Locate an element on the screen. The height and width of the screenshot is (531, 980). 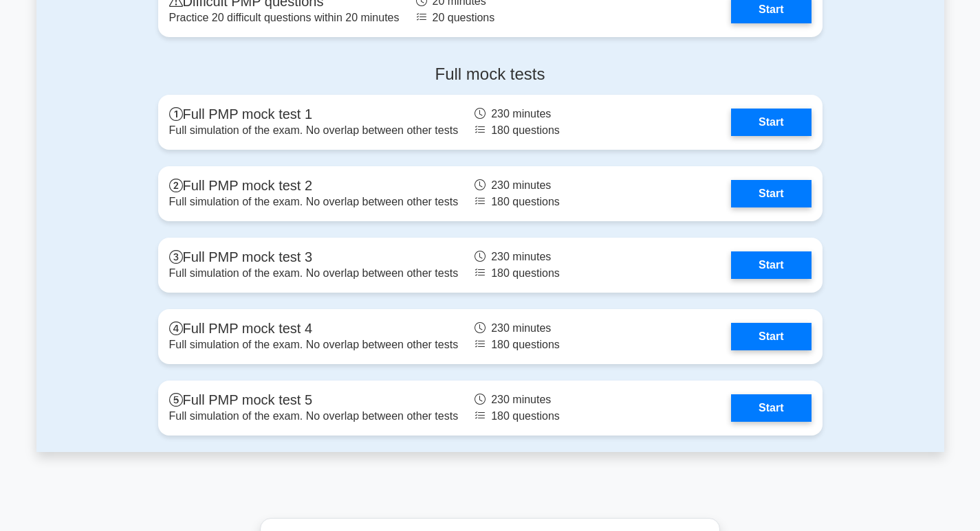
h4: Full mock tests is located at coordinates (490, 74).